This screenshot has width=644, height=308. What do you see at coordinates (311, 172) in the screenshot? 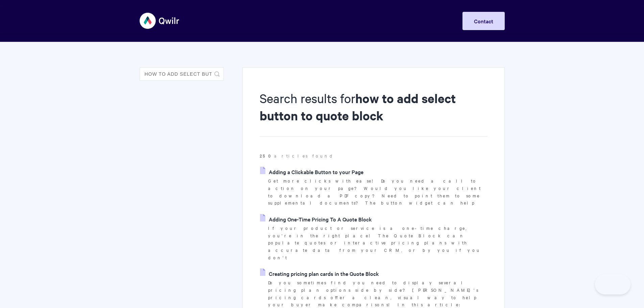
I see `a: Adding a Clickable Button to your Page` at bounding box center [311, 172].